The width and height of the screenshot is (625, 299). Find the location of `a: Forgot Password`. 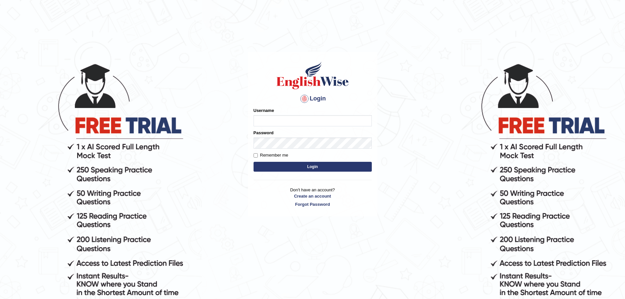

a: Forgot Password is located at coordinates (313, 204).